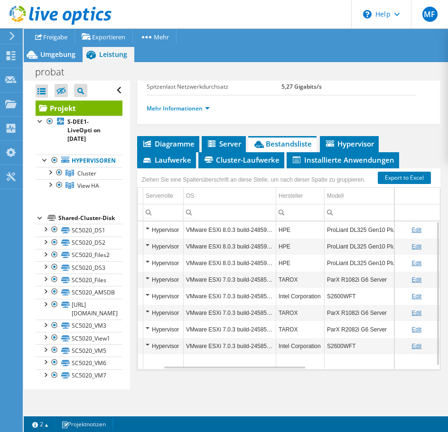  What do you see at coordinates (301, 86) in the screenshot?
I see `b: 5,27 Gigabits/s` at bounding box center [301, 86].